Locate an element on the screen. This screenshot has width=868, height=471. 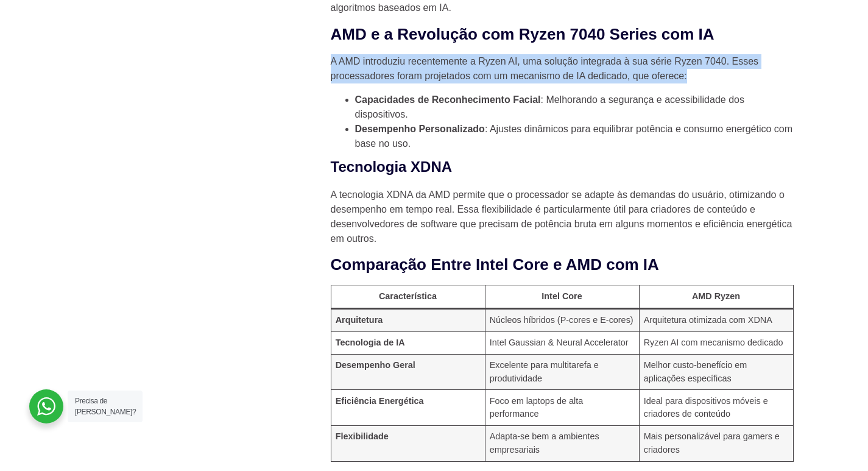
td: Foco em laptops de alta performance is located at coordinates (562, 407).